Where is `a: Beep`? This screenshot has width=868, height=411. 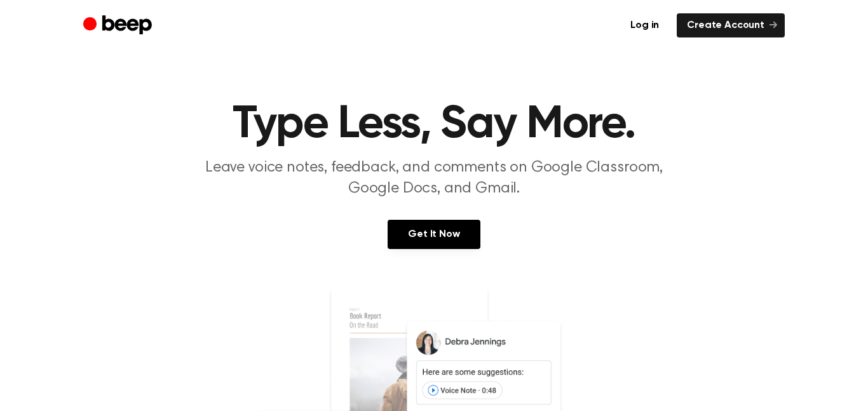
a: Beep is located at coordinates (119, 25).